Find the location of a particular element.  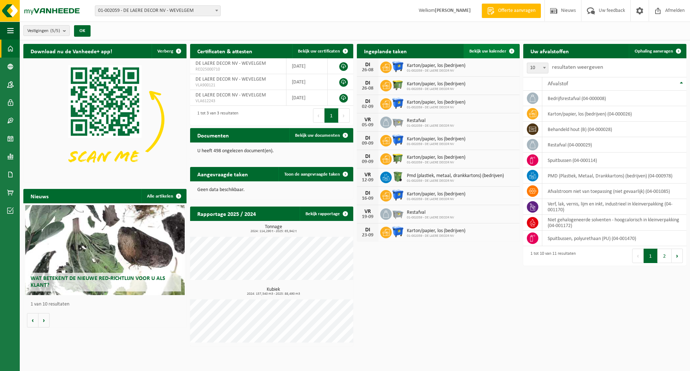

label: resultaten weergeven is located at coordinates (578, 67).